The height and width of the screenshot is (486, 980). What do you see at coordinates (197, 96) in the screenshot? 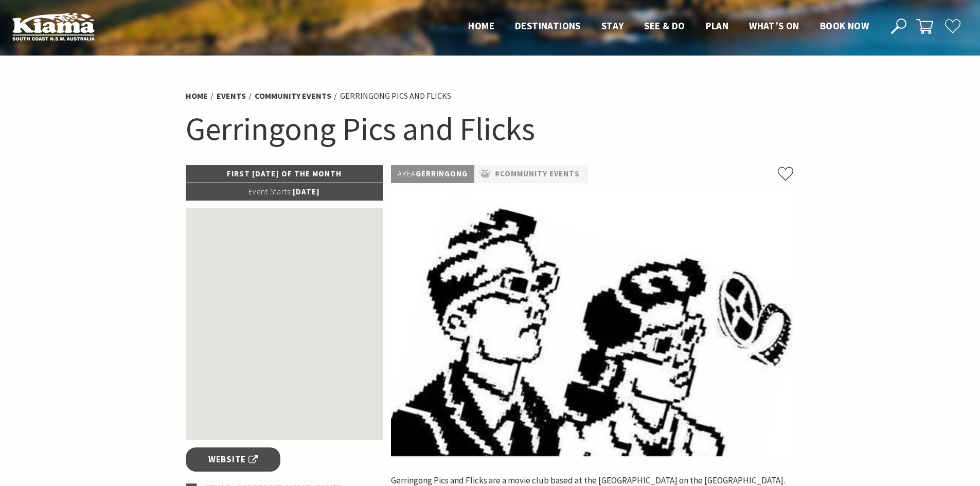
I see `a: Home` at bounding box center [197, 96].